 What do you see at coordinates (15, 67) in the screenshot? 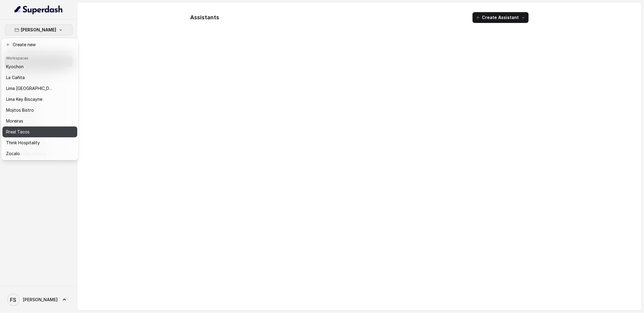
I see `p: Kyochon` at bounding box center [15, 67].